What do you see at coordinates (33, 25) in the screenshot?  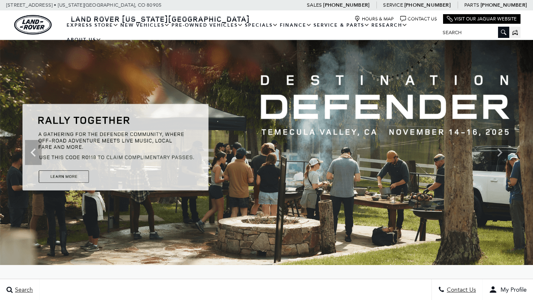 I see `img: Land Rover` at bounding box center [33, 25].